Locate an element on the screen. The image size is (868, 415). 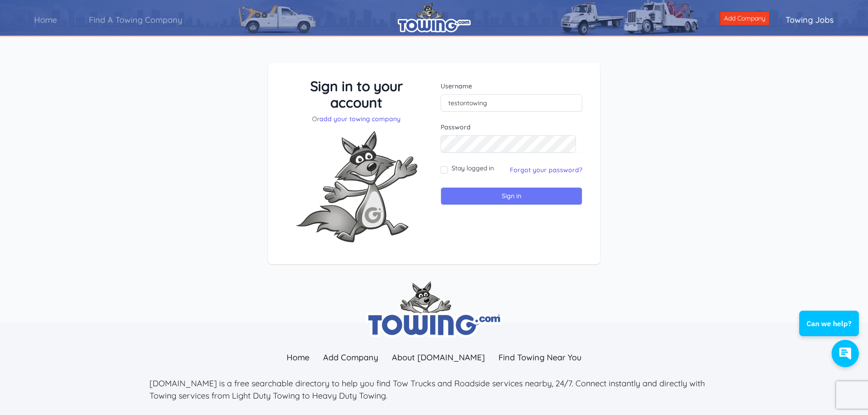
p: Or is located at coordinates (356, 119).